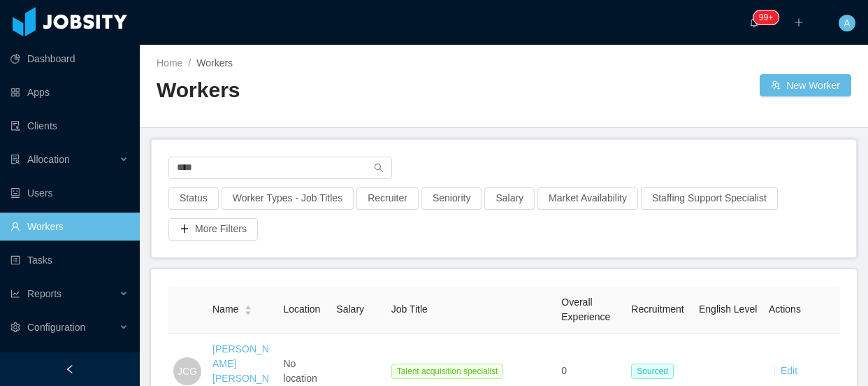 The width and height of the screenshot is (868, 386). What do you see at coordinates (728, 309) in the screenshot?
I see `span: English Level` at bounding box center [728, 309].